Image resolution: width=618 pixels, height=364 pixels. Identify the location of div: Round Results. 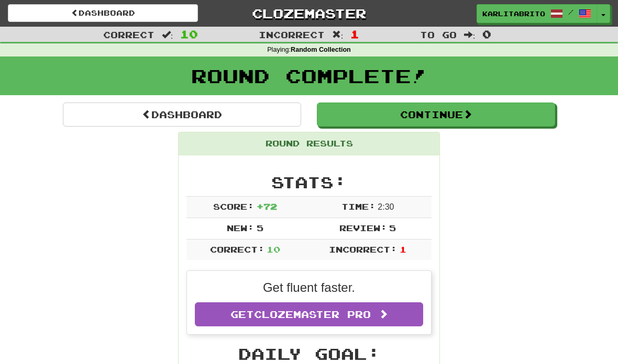
(309, 144).